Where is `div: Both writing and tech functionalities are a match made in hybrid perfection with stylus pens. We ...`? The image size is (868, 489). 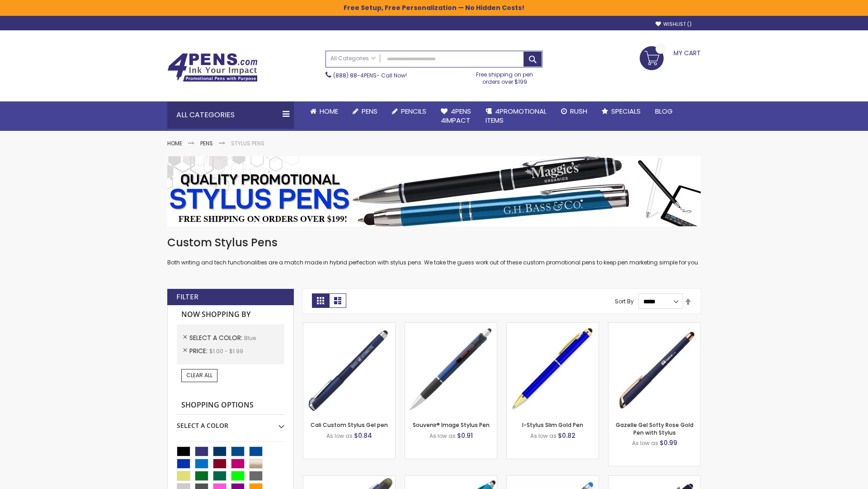 div: Both writing and tech functionalities are a match made in hybrid perfection with stylus pens. We ... is located at coordinates (434, 251).